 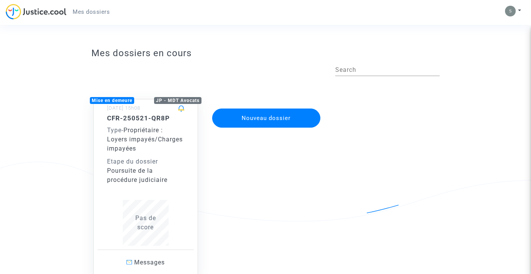 What do you see at coordinates (145, 139) in the screenshot?
I see `span: Propriétaire : Loyers impayés/Charges impayées` at bounding box center [145, 139].